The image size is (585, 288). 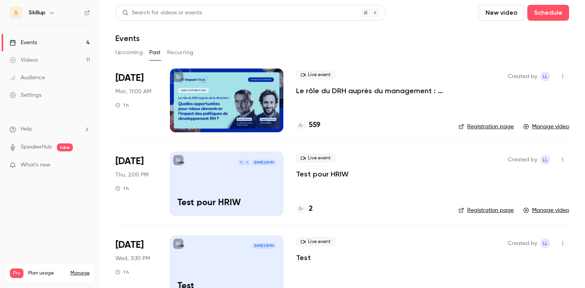 What do you see at coordinates (23, 60) in the screenshot?
I see `div: Videos` at bounding box center [23, 60].